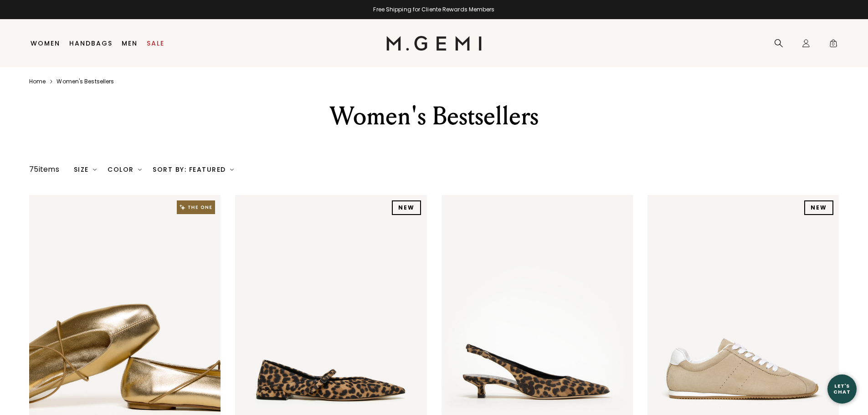 The width and height of the screenshot is (868, 415). What do you see at coordinates (38, 82) in the screenshot?
I see `a: Home` at bounding box center [38, 82].